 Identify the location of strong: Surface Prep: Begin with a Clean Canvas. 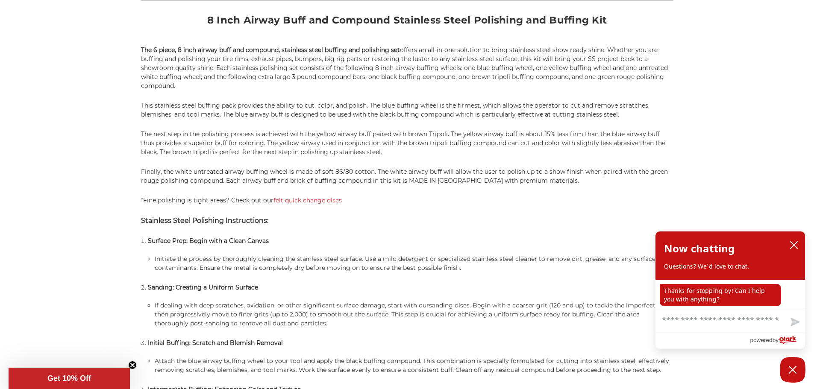
(208, 241).